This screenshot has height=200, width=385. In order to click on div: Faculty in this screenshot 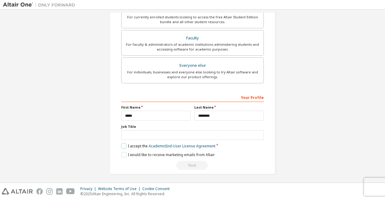, I will do `click(192, 38)`.